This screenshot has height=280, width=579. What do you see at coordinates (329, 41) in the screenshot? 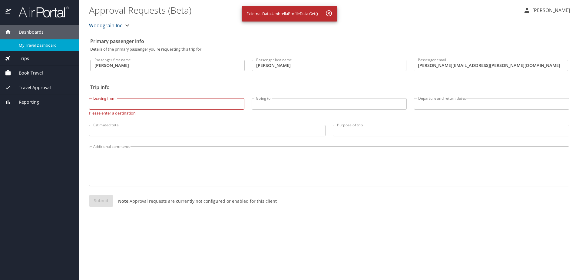
I see `h2: Primary passenger info` at bounding box center [329, 41].